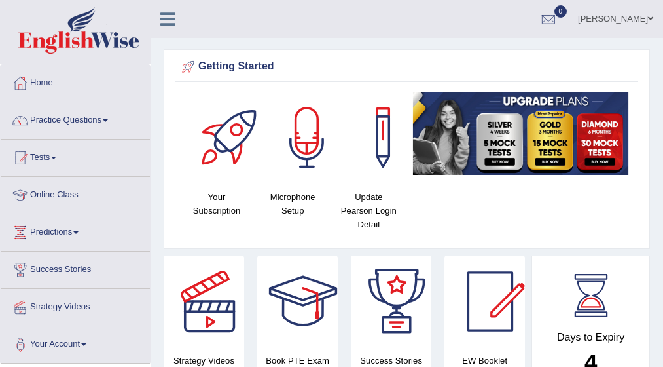 This screenshot has width=663, height=367. Describe the element at coordinates (217, 204) in the screenshot. I see `h4: Your Subscription` at that location.